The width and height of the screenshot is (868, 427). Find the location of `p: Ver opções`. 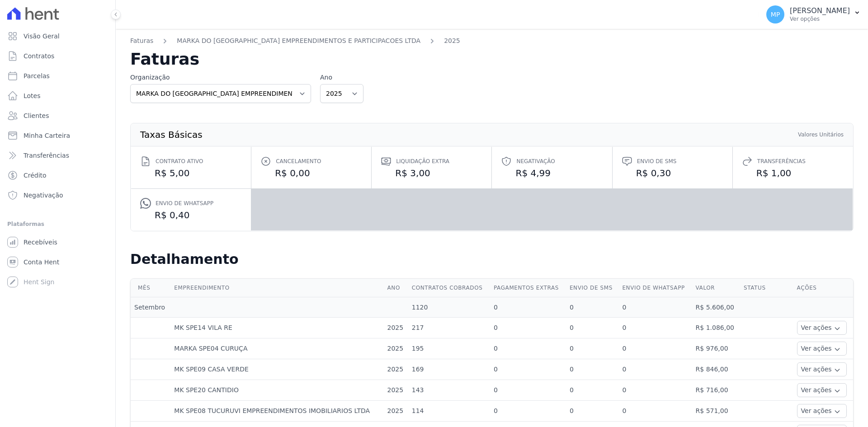

p: Ver opções is located at coordinates (819, 19).